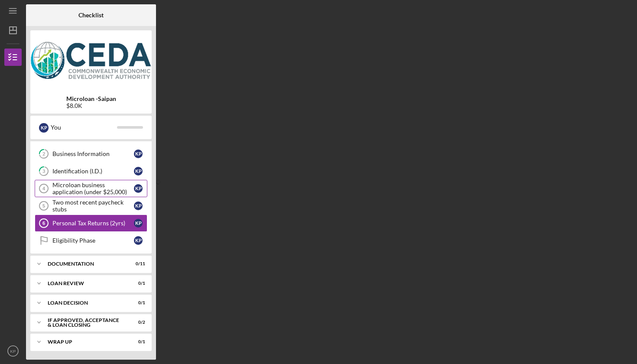  Describe the element at coordinates (93, 223) in the screenshot. I see `div: Personal Tax Returns (2yrs)` at that location.